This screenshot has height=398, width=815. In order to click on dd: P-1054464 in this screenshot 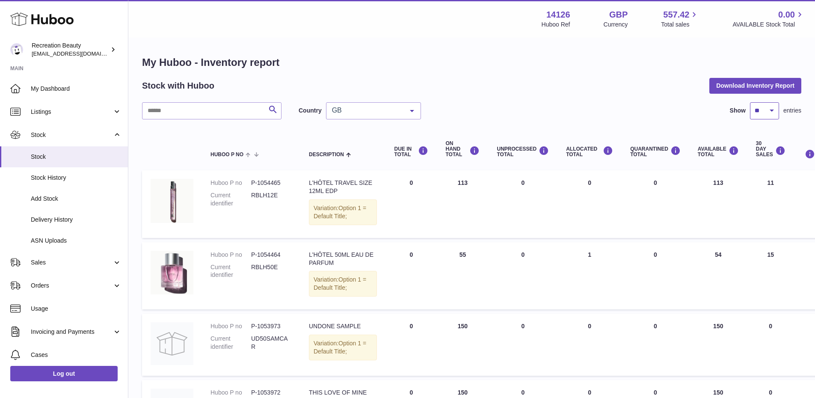, I will do `click(271, 255)`.